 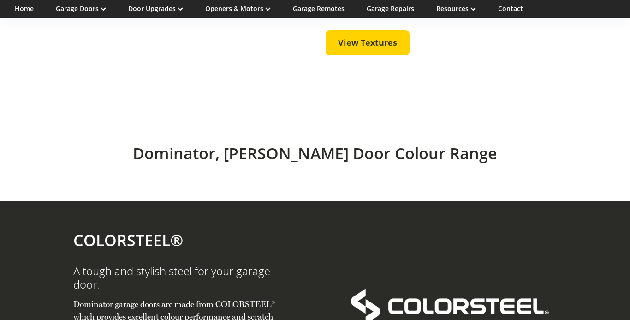 I want to click on a: Garage Remotes, so click(x=319, y=8).